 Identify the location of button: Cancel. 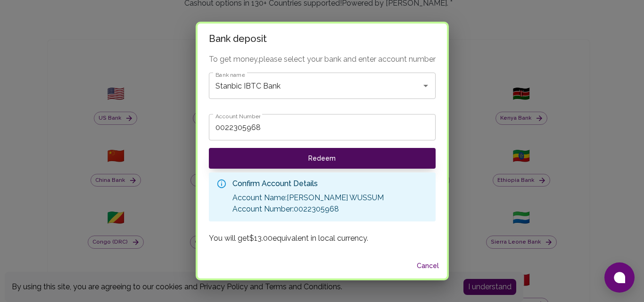
(428, 266).